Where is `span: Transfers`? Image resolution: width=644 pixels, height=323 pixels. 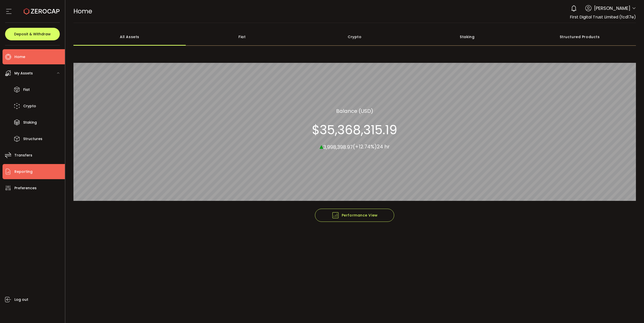 span: Transfers is located at coordinates (23, 155).